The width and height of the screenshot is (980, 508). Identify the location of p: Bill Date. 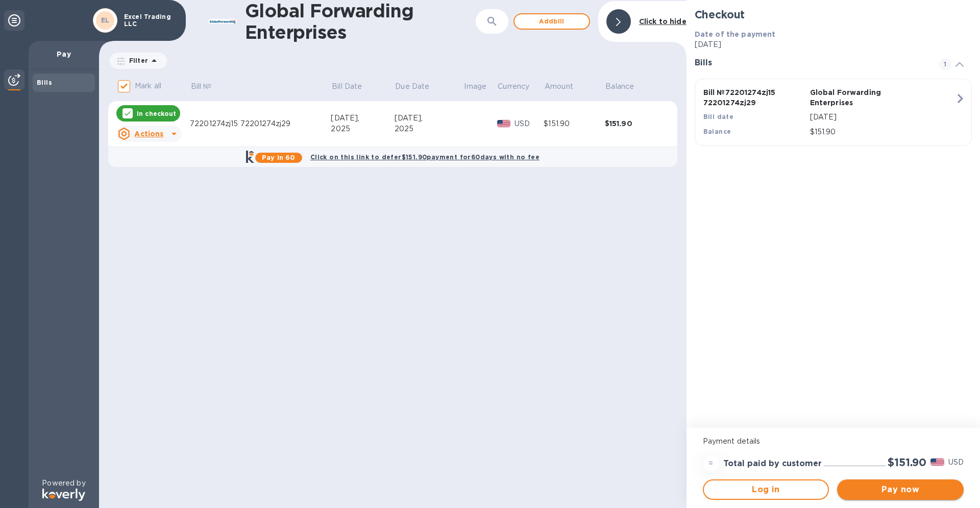
(346, 86).